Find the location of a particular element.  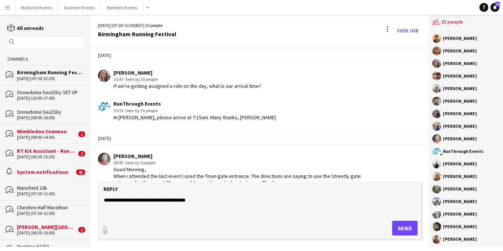

span: 3 is located at coordinates (82, 229).